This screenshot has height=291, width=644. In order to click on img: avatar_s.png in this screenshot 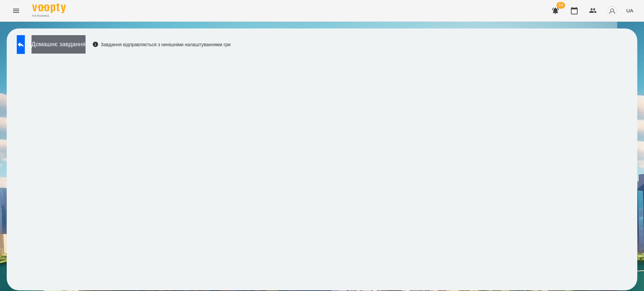, I will do `click(612, 11)`.